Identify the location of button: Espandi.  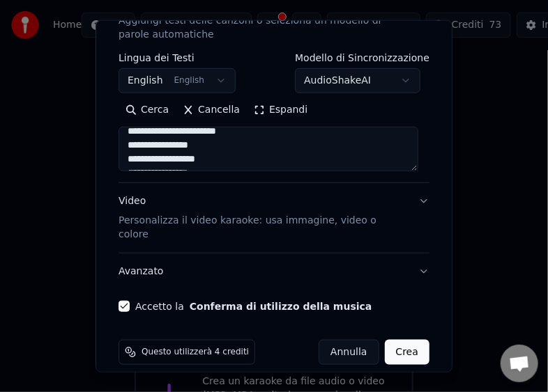
(280, 110).